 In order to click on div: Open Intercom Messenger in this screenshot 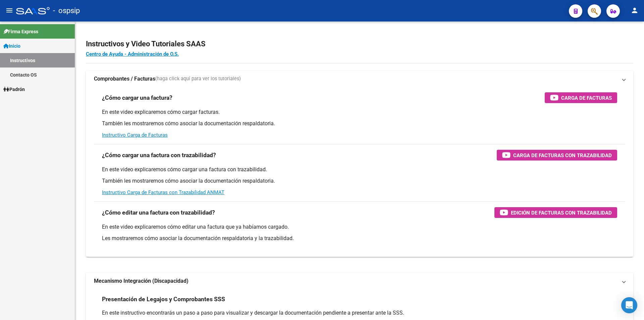, I will do `click(629, 305)`.